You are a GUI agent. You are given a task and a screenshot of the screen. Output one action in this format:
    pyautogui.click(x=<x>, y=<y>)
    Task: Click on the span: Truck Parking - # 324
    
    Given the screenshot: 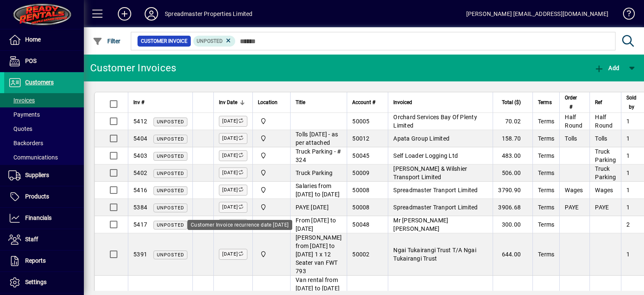 What is the action you would take?
    pyautogui.click(x=318, y=155)
    